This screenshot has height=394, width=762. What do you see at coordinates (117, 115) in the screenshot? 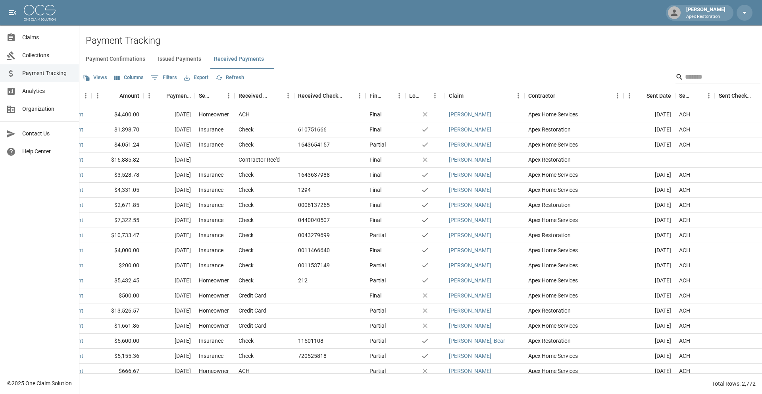
I see `div: $4,400.00` at bounding box center [117, 115].